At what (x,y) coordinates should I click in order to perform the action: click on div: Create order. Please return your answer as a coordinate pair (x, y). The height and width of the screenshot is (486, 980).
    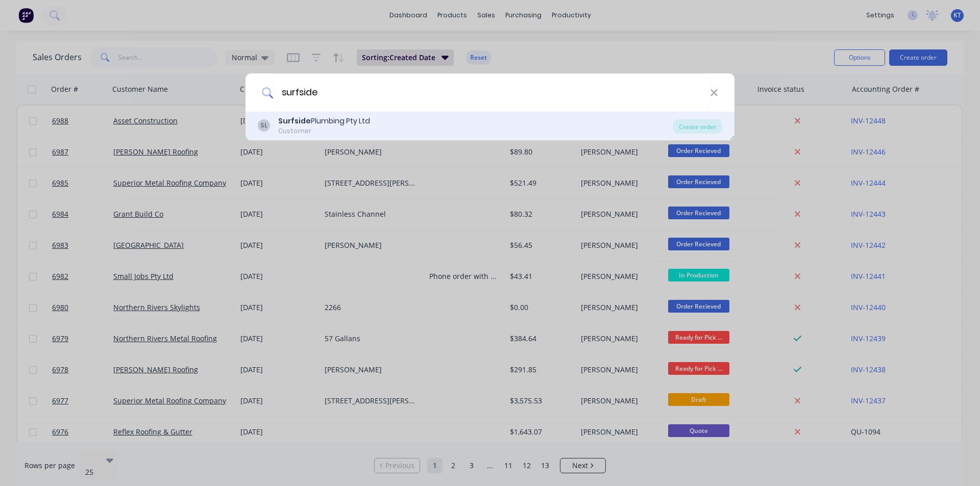
    Looking at the image, I should click on (697, 126).